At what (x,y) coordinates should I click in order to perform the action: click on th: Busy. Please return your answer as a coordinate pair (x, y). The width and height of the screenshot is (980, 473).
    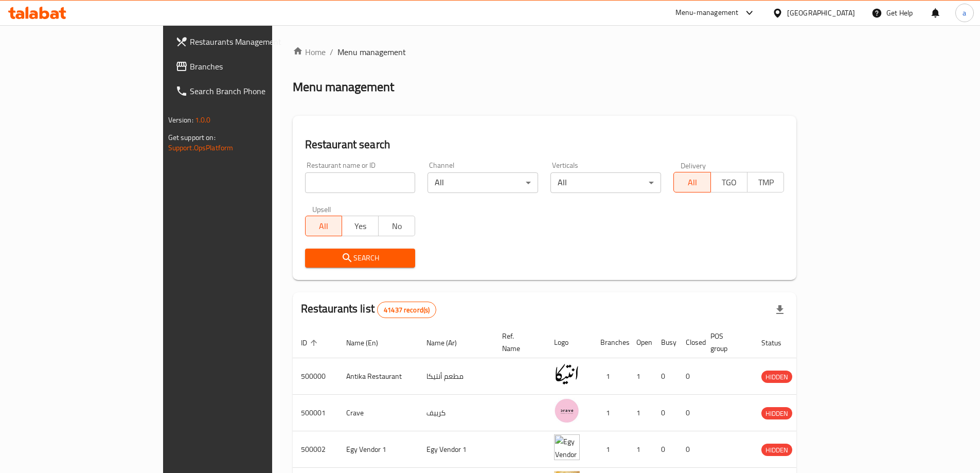
    Looking at the image, I should click on (665, 342).